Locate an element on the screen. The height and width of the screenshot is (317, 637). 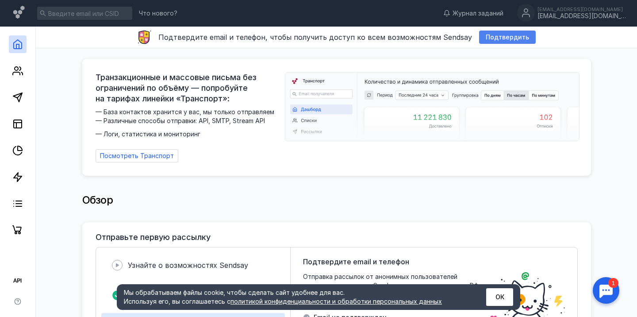
span: — База контактов хранится у вас, мы только отправляем — Различные способы отправки: API, SMTP, St... is located at coordinates (187, 123).